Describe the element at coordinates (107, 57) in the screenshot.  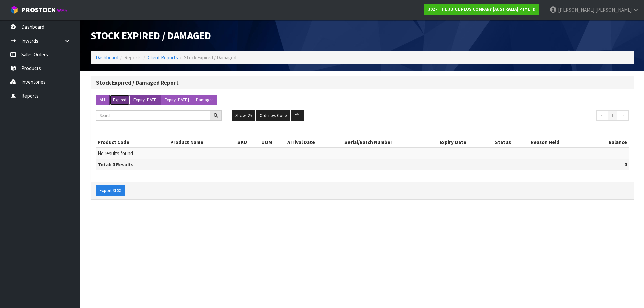
I see `a: Dashboard` at that location.